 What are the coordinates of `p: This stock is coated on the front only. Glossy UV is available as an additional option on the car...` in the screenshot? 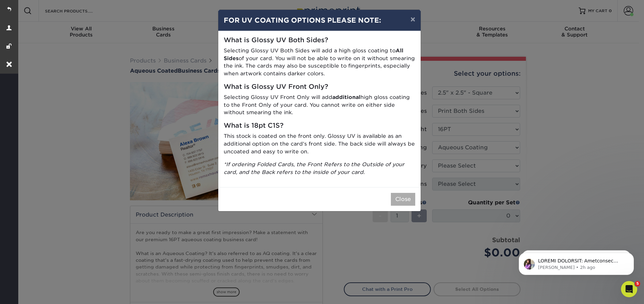 It's located at (319, 144).